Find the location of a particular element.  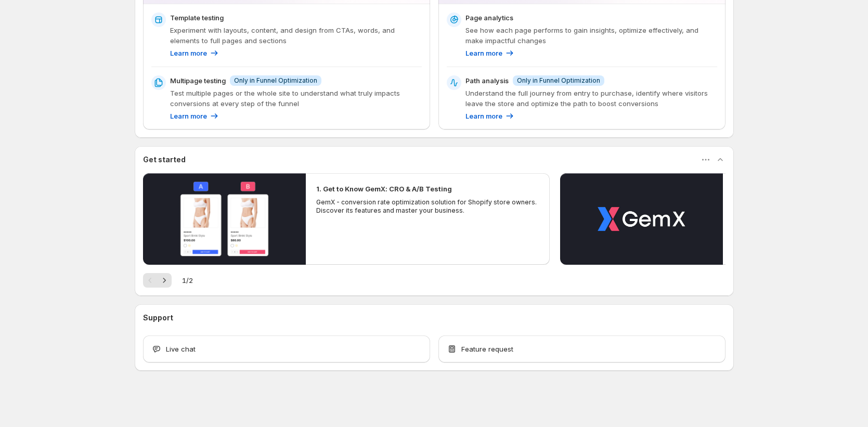

p: GemX - conversion rate optimization solution for Shopify store owners. Discover its features and ... is located at coordinates (428, 207).